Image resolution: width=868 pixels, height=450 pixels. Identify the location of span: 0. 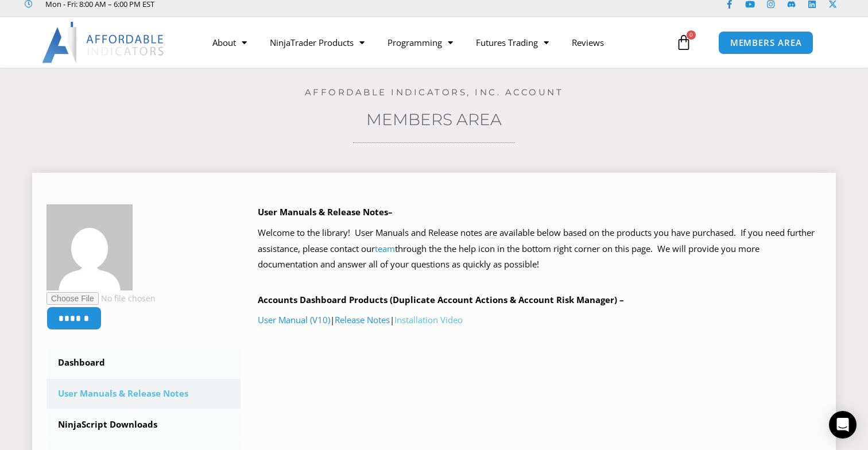
(692, 35).